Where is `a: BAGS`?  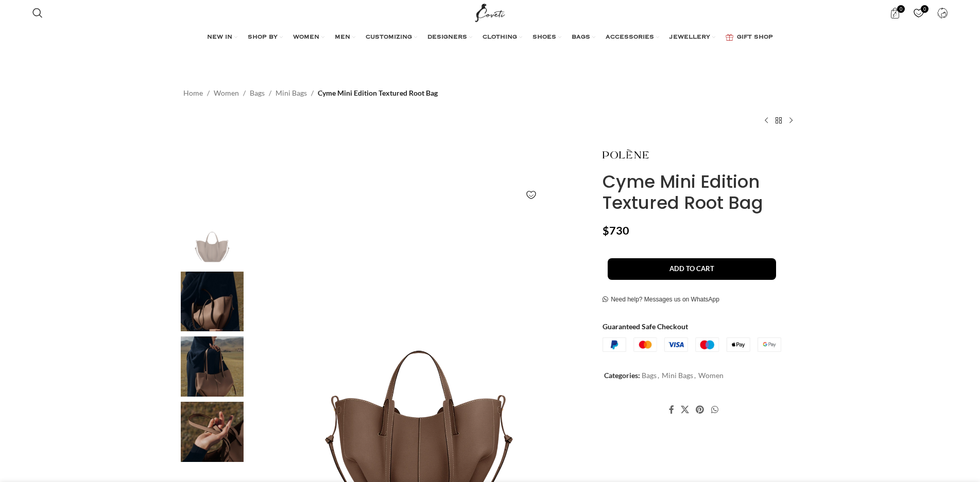 a: BAGS is located at coordinates (583, 38).